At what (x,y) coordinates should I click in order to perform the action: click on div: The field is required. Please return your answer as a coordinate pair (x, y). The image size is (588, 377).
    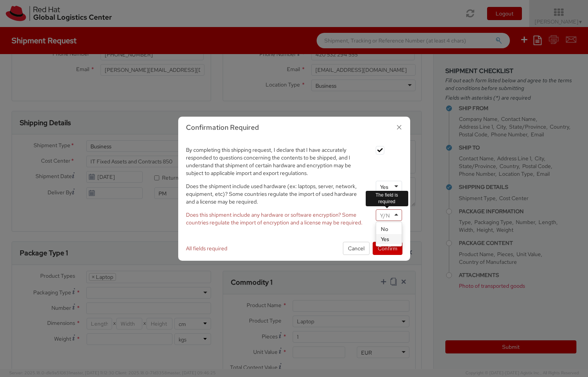
    Looking at the image, I should click on (387, 198).